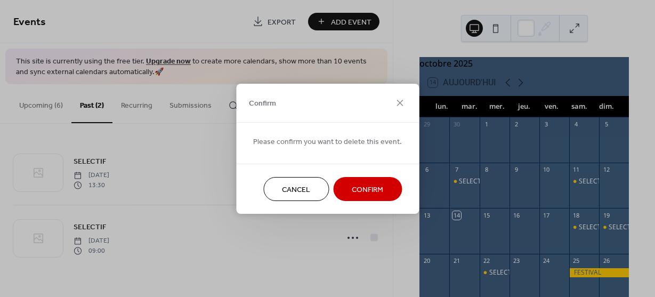  What do you see at coordinates (327, 141) in the screenshot?
I see `span: Please confirm you want to delete this event.` at bounding box center [327, 141].